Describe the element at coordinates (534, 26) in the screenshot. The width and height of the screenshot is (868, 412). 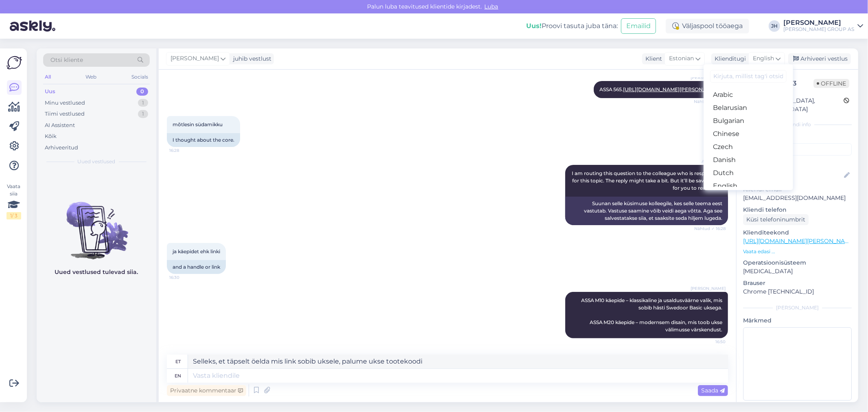
I see `b: Uus!` at that location.